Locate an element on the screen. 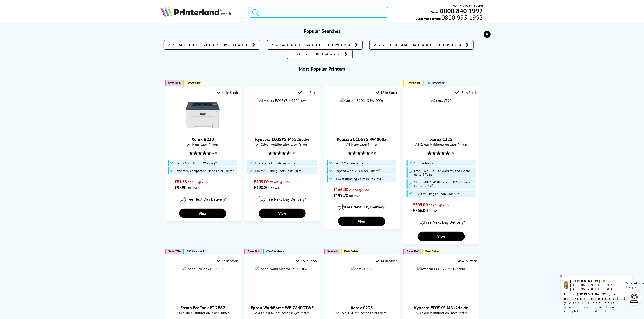  span: All In One Colour Printers is located at coordinates (419, 45).